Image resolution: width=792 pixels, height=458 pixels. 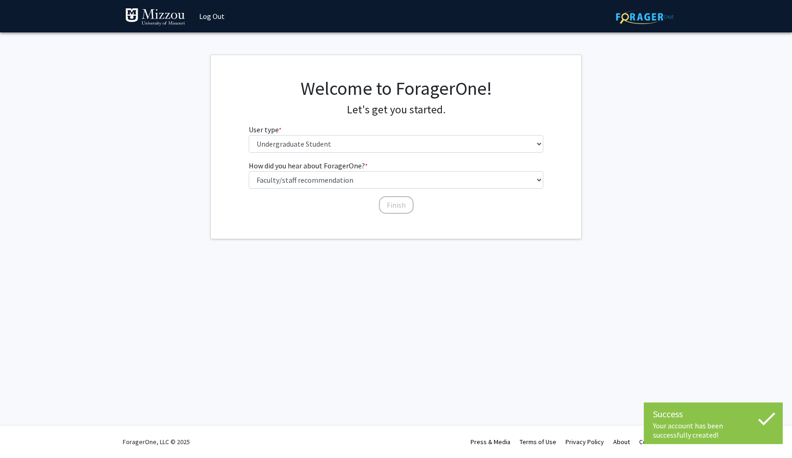 What do you see at coordinates (621, 442) in the screenshot?
I see `a: About` at bounding box center [621, 442].